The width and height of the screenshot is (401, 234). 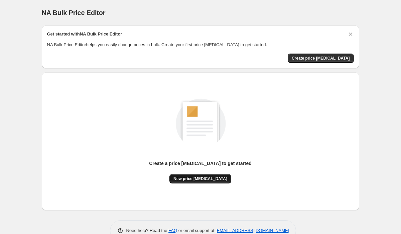 I want to click on h2: Get started with NA Bulk Price Editor, so click(x=85, y=34).